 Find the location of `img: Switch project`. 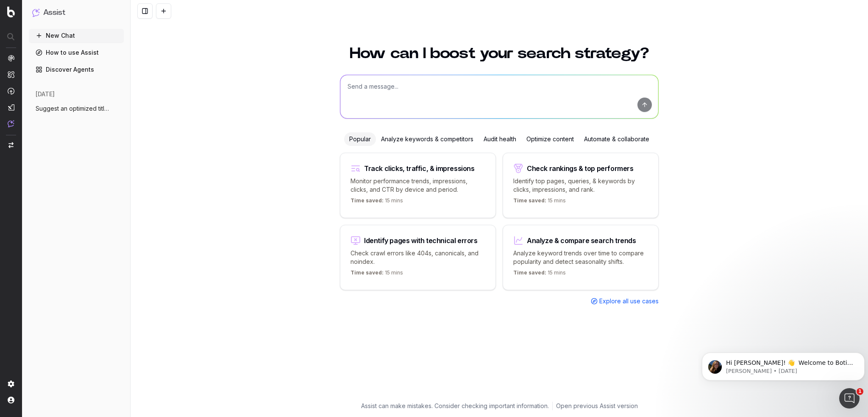

img: Switch project is located at coordinates (11, 145).